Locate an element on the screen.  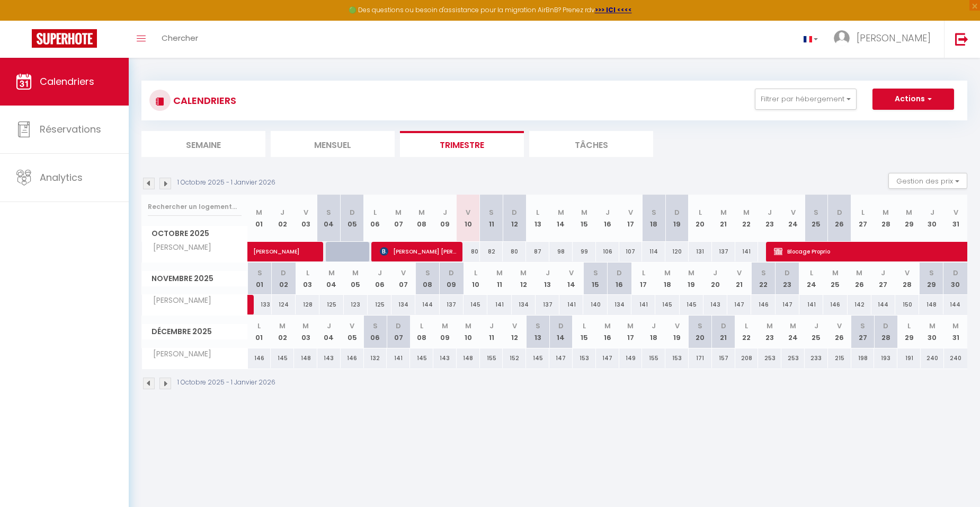
div: 208 is located at coordinates (747, 358).